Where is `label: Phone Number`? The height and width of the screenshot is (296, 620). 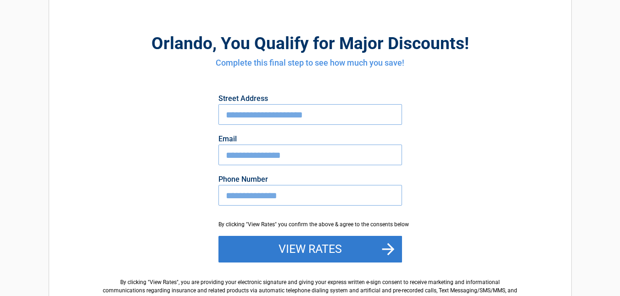 label: Phone Number is located at coordinates (310, 179).